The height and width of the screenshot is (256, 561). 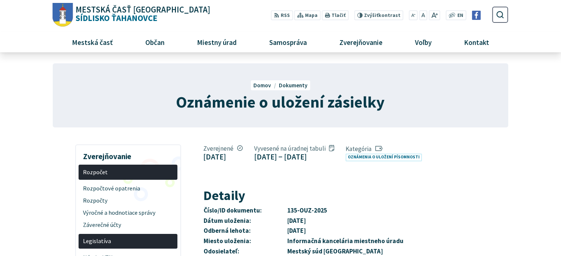 What do you see at coordinates (339, 15) in the screenshot?
I see `span: Tlačiť` at bounding box center [339, 15].